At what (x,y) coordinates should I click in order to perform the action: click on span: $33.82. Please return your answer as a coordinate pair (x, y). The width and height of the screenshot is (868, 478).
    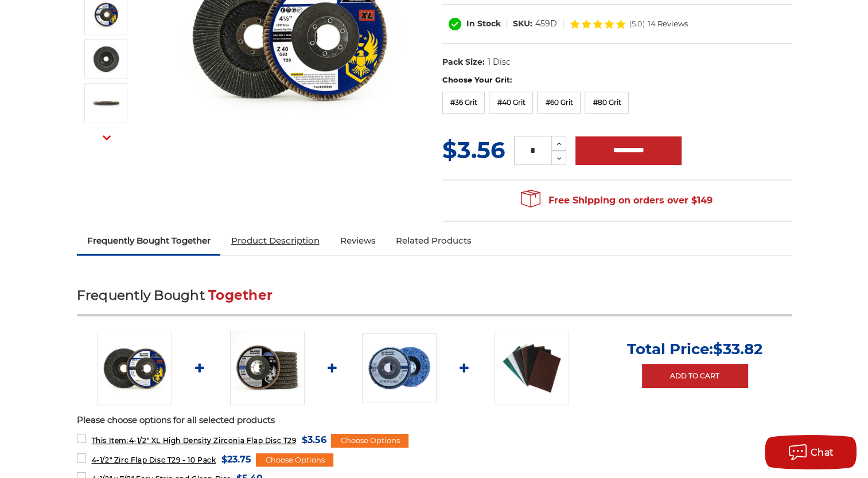
    Looking at the image, I should click on (738, 349).